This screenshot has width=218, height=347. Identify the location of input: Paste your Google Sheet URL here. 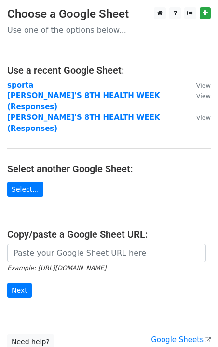
(106, 253).